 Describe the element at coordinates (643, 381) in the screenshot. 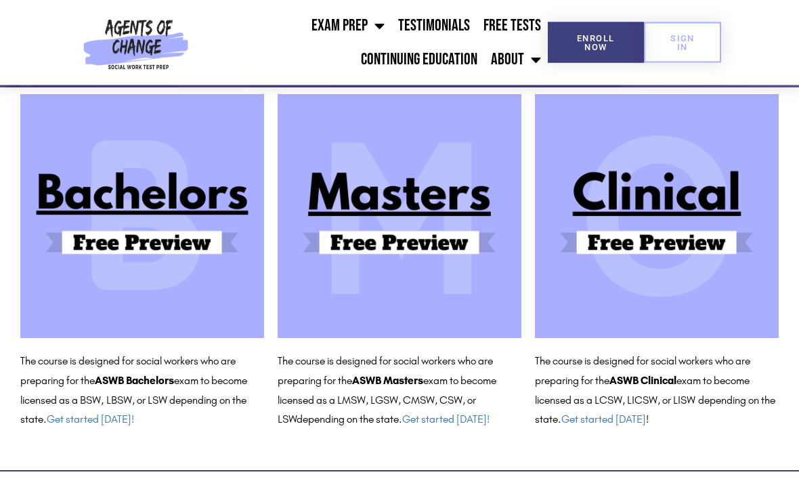

I see `b: ASWB Clinical` at that location.